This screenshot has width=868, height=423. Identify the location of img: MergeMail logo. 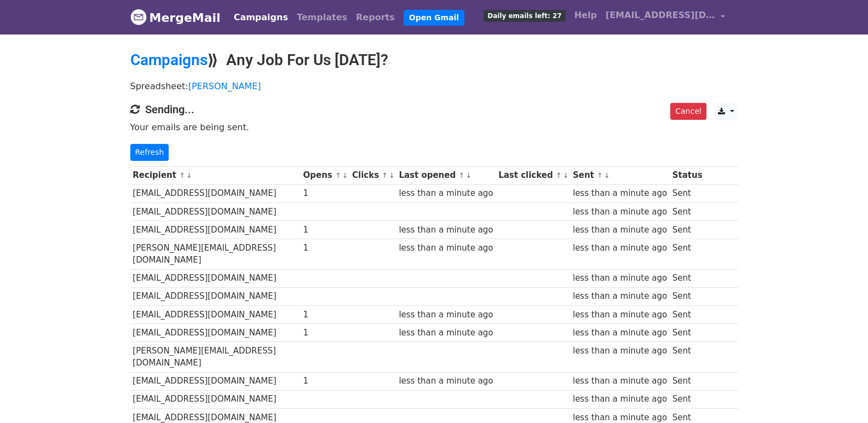
(139, 17).